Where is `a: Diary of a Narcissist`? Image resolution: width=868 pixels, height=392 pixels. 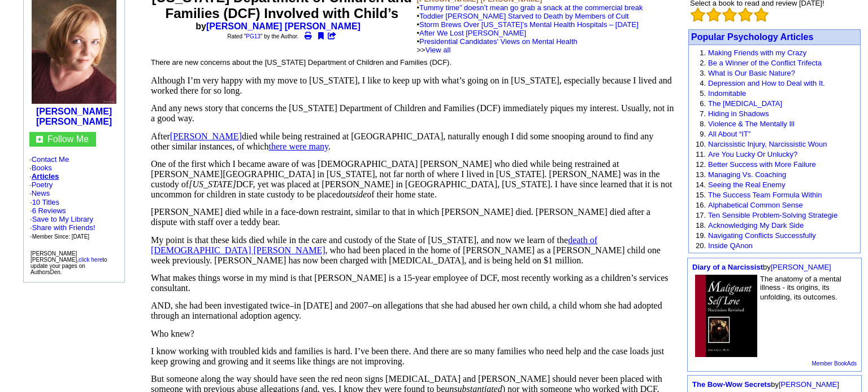 a: Diary of a Narcissist is located at coordinates (727, 267).